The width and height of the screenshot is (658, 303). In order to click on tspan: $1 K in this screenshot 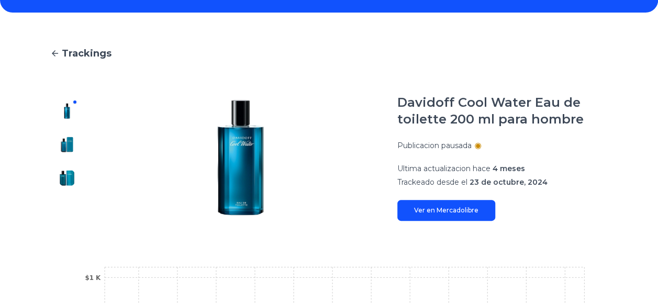, I will do `click(93, 277)`.